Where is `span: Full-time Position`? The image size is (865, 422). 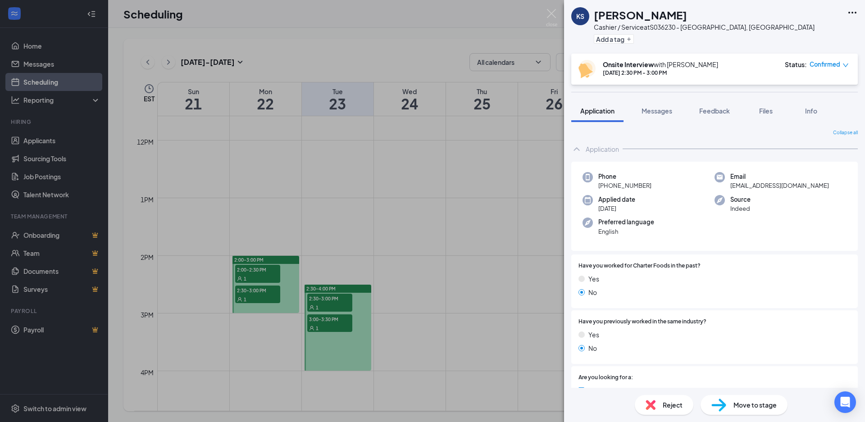
span: Full-time Position is located at coordinates (614, 391).